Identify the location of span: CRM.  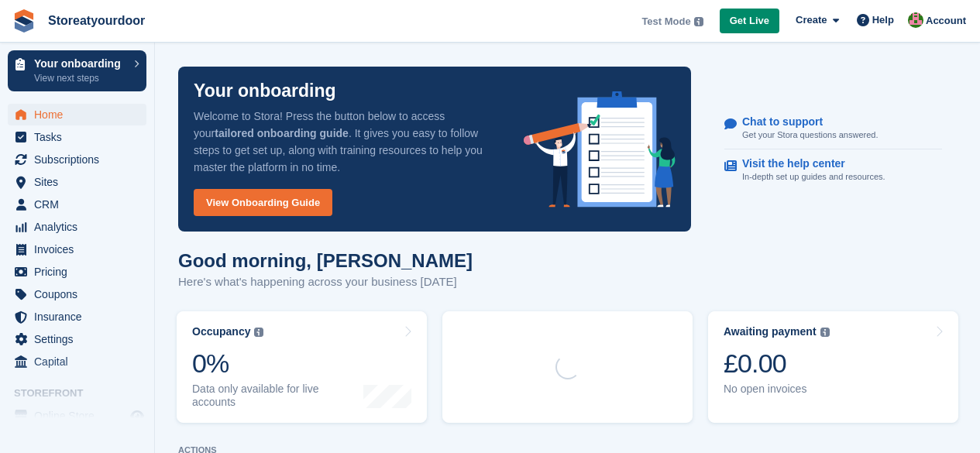
(80, 204).